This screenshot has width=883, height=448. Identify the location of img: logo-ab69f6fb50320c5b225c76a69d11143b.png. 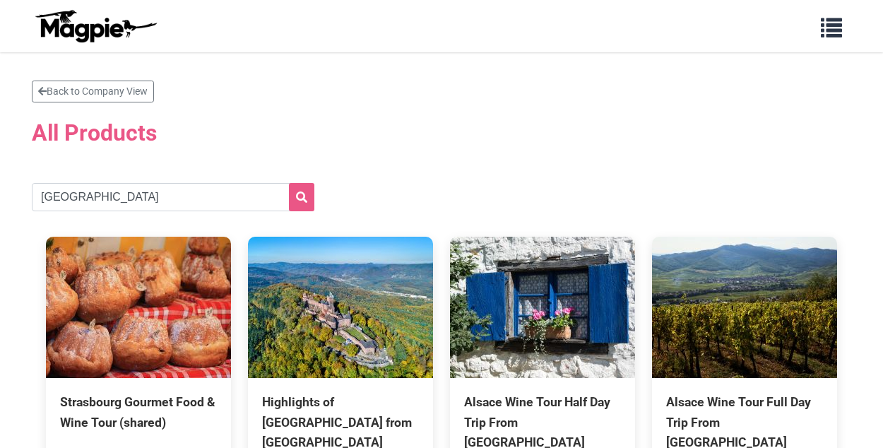
(95, 26).